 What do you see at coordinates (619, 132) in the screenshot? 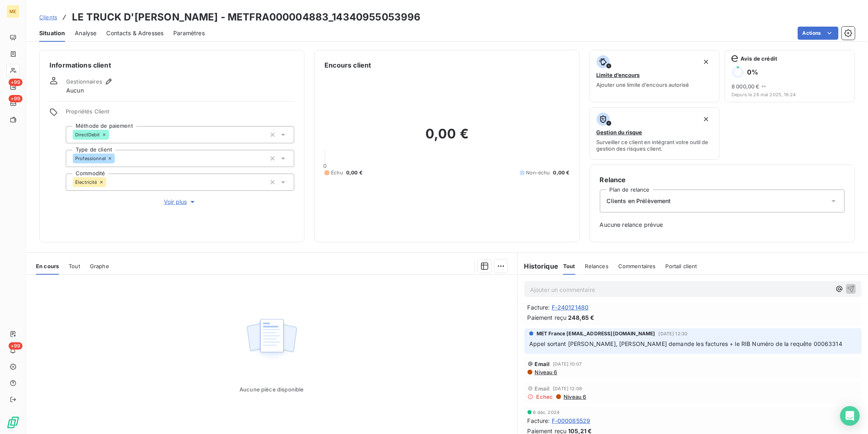
I see `span: Gestion du risque` at bounding box center [619, 132].